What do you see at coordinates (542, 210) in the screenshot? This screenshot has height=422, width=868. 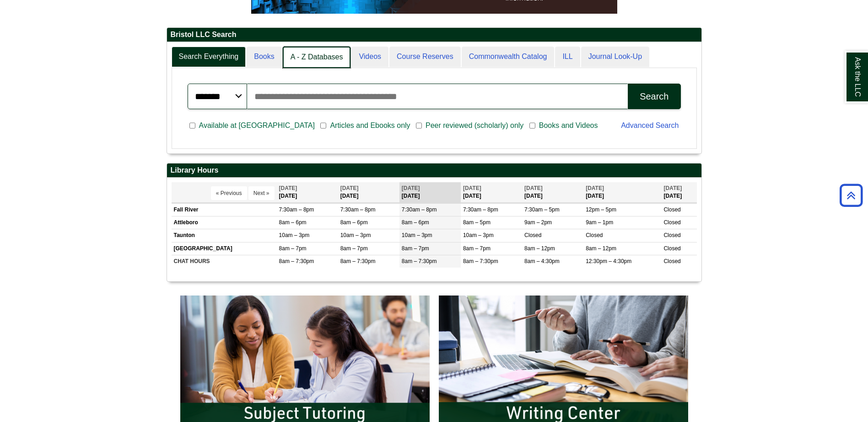 I see `span: 7:30am – 5pm` at bounding box center [542, 210].